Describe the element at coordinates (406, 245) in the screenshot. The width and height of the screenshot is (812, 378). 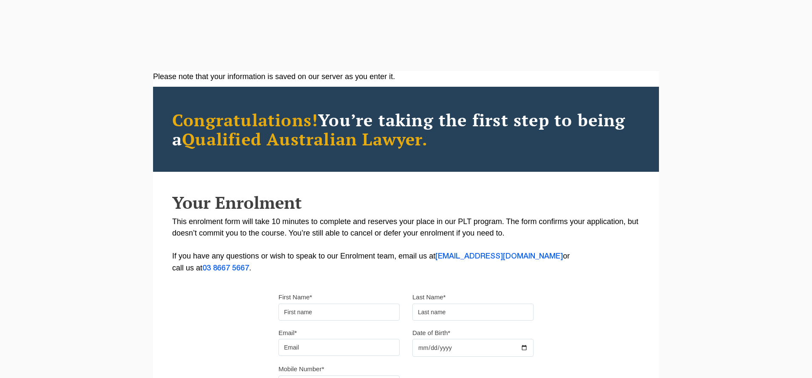
I see `p: This enrolment form will take 10 minutes to complete and reserves your place in our PLT program. ...` at that location.